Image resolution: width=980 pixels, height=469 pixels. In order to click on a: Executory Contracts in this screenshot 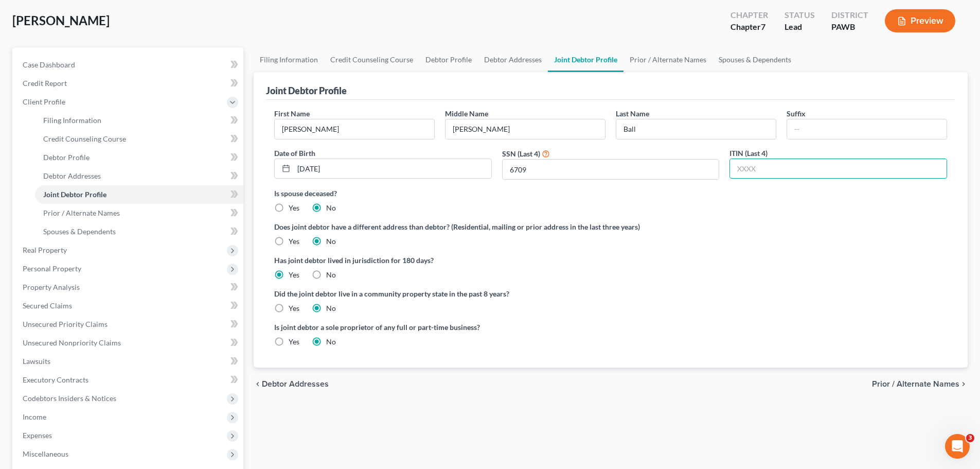, I will do `click(129, 380)`.